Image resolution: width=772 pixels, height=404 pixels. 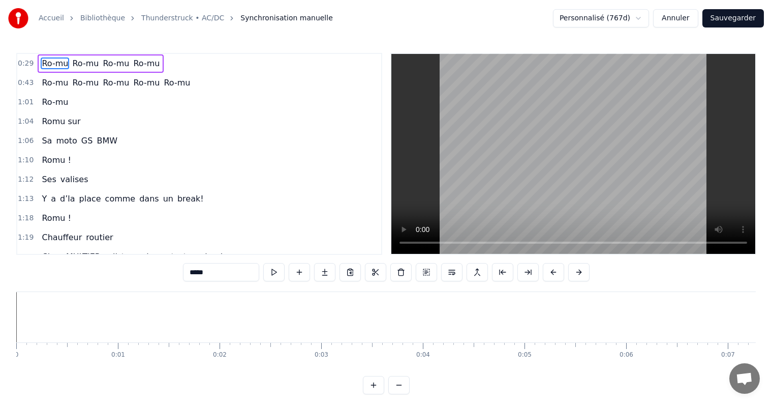 What do you see at coordinates (103, 18) in the screenshot?
I see `a: Bibliothèque` at bounding box center [103, 18].